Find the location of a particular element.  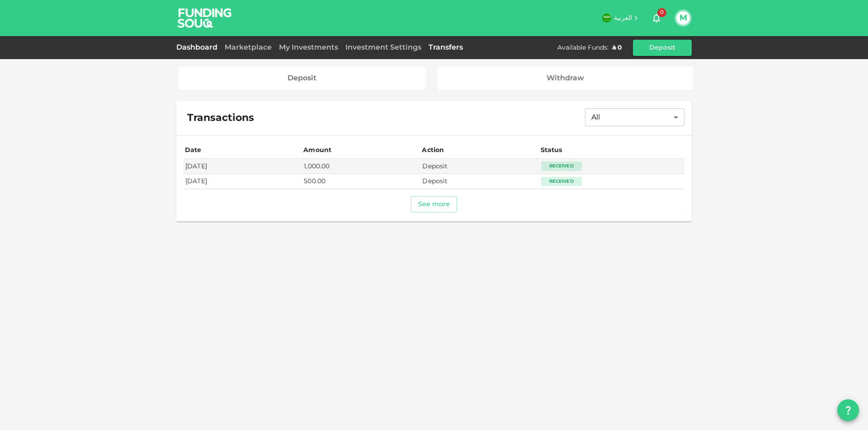

td: 1,000.00 is located at coordinates (361, 166).